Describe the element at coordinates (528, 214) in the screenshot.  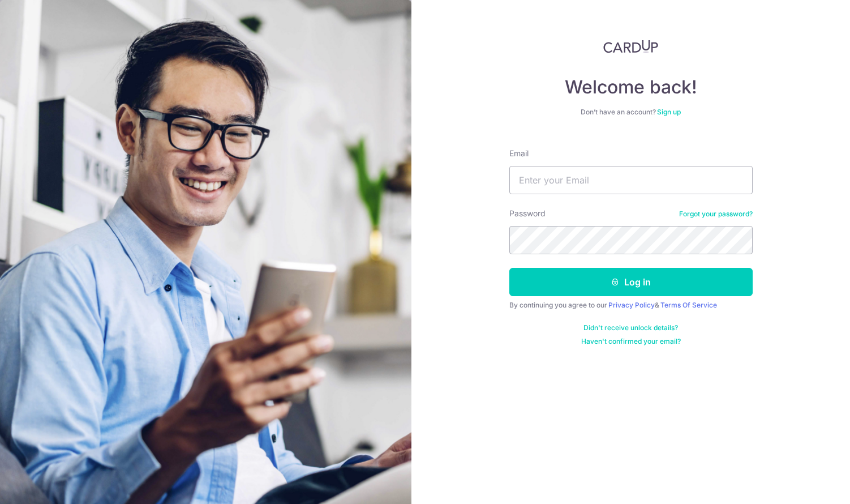
I see `label: Password` at that location.